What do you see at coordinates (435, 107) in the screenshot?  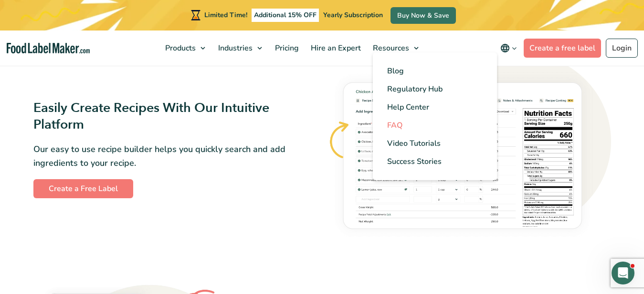 I see `a: Help Center` at bounding box center [435, 107].